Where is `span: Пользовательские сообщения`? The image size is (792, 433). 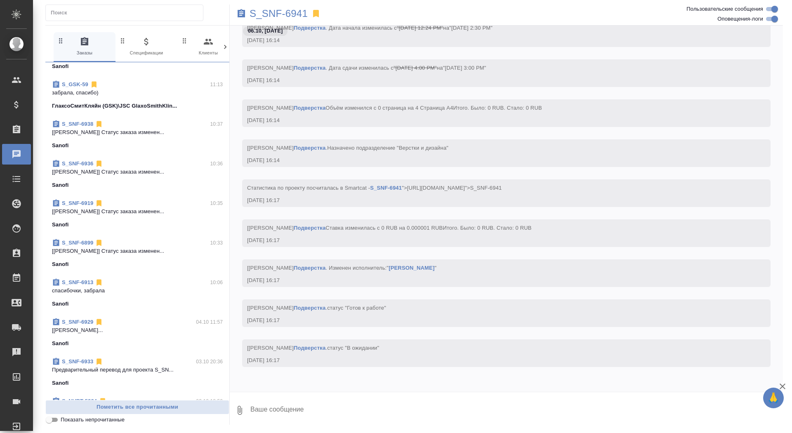 span: Пользовательские сообщения is located at coordinates (724, 9).